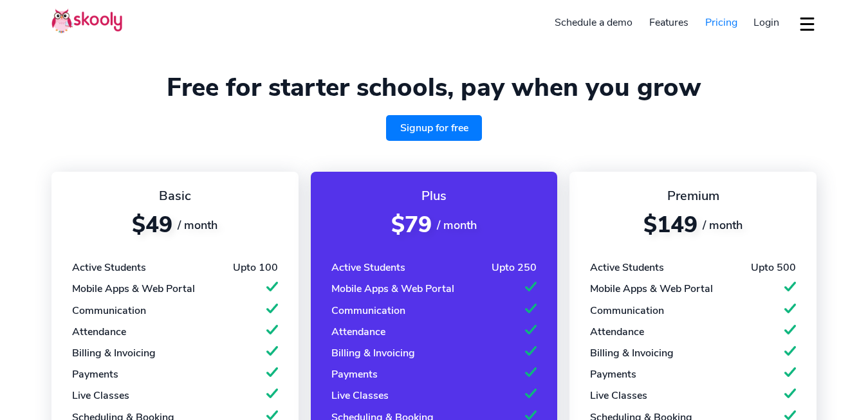 The width and height of the screenshot is (868, 420). What do you see at coordinates (722, 23) in the screenshot?
I see `a: Pricing` at bounding box center [722, 23].